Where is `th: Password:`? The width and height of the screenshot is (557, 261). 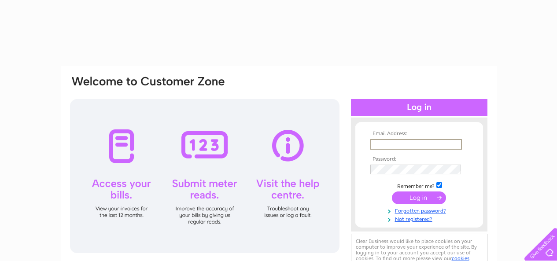
th: Password: is located at coordinates (419, 159).